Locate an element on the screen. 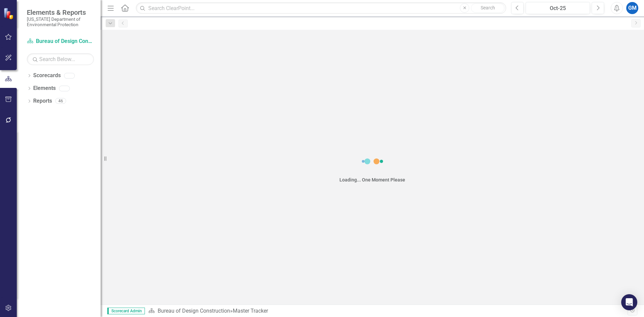 This screenshot has width=644, height=317. span: Elements & Reports is located at coordinates (61, 12).